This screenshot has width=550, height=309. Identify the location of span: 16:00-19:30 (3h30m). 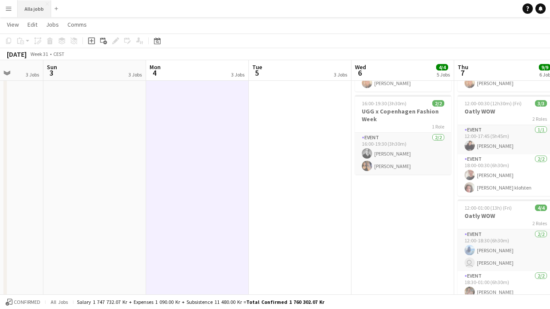
(384, 103).